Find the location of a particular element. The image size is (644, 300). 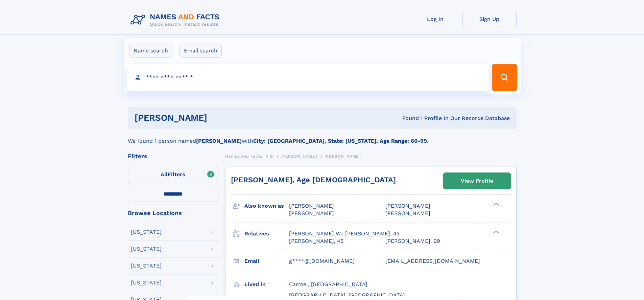

h3: Relatives is located at coordinates (267, 234).